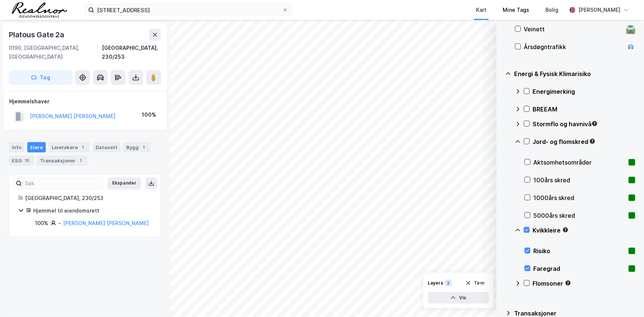 Image resolution: width=644 pixels, height=317 pixels. Describe the element at coordinates (39, 10) in the screenshot. I see `img: realnor-logo.934646d98de889bb5806.png` at that location.